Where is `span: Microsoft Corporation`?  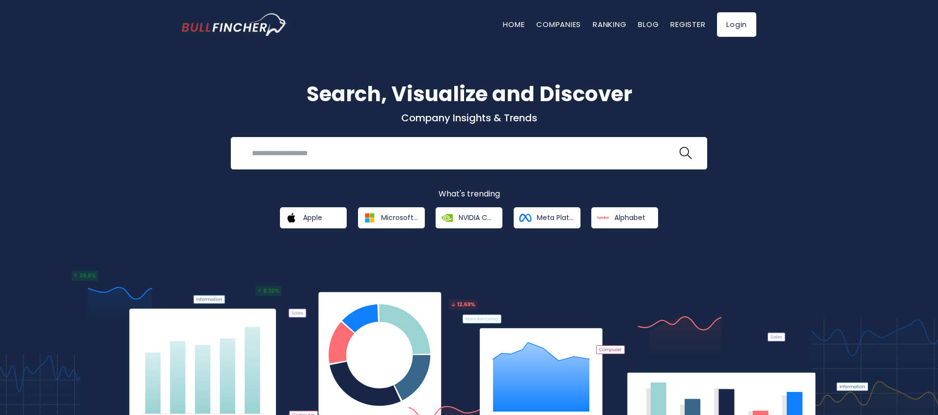
span: Microsoft Corporation is located at coordinates (399, 218).